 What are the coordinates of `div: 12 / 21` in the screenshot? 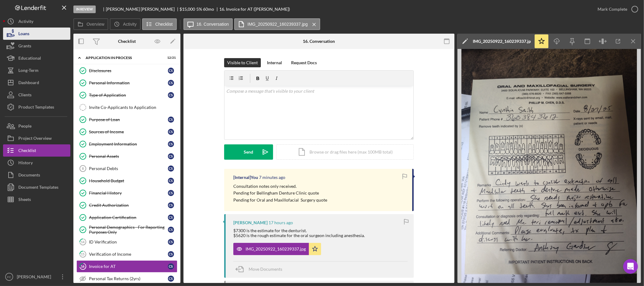 It's located at (170, 57).